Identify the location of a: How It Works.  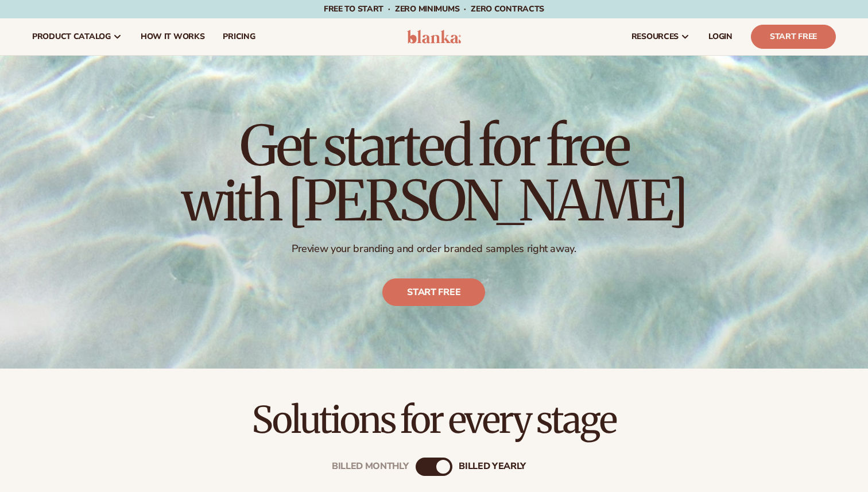
(173, 37).